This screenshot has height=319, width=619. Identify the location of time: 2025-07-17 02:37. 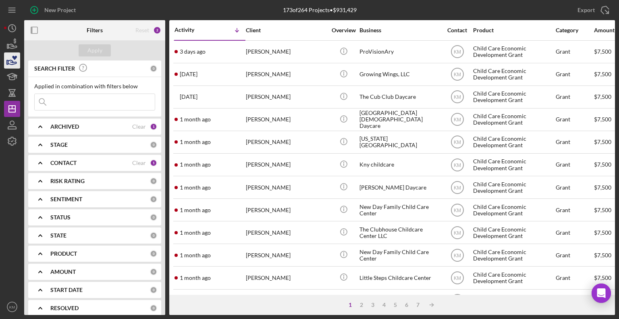
(195, 232).